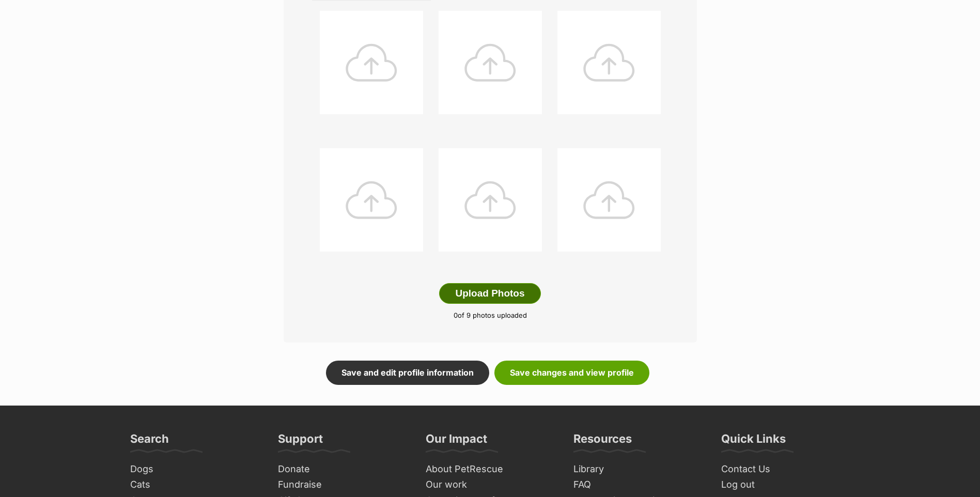  Describe the element at coordinates (490, 316) in the screenshot. I see `p: of 9 photos uploaded` at that location.